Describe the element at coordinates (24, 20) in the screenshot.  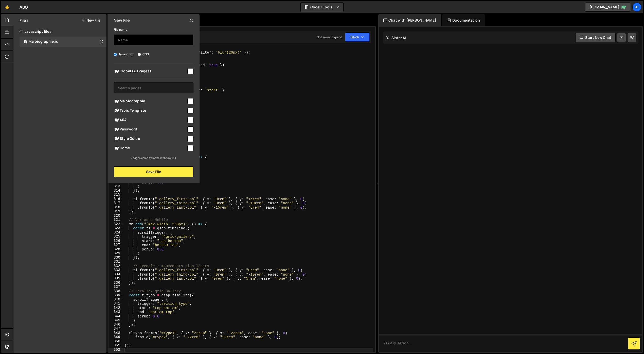
I see `h2: Files` at that location.